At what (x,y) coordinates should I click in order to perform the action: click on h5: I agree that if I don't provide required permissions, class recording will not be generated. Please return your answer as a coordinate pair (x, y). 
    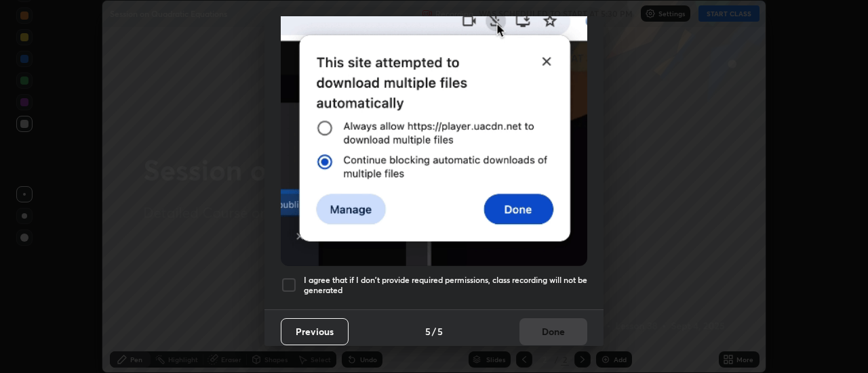
    Looking at the image, I should click on (446, 285).